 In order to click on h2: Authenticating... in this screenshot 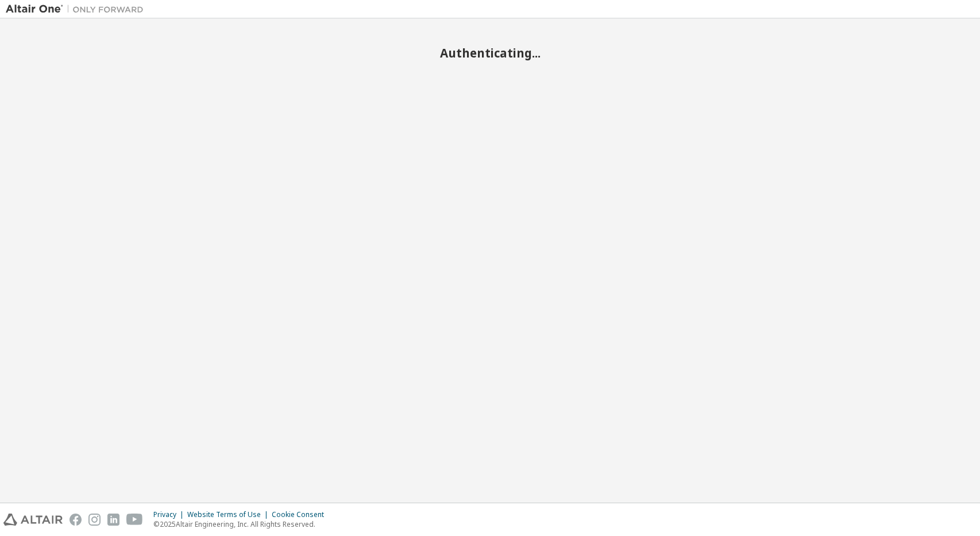, I will do `click(490, 53)`.